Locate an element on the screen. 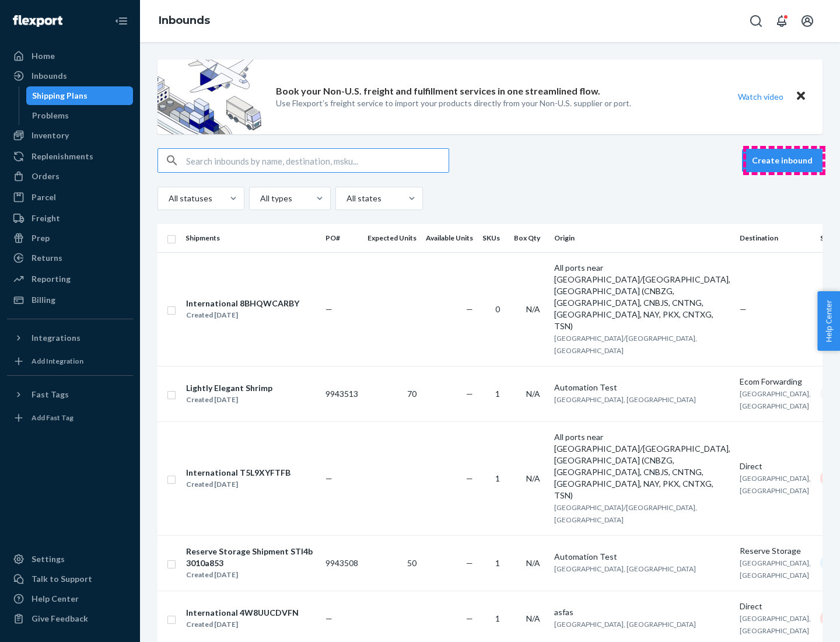  th: Expected Units is located at coordinates (391, 238).